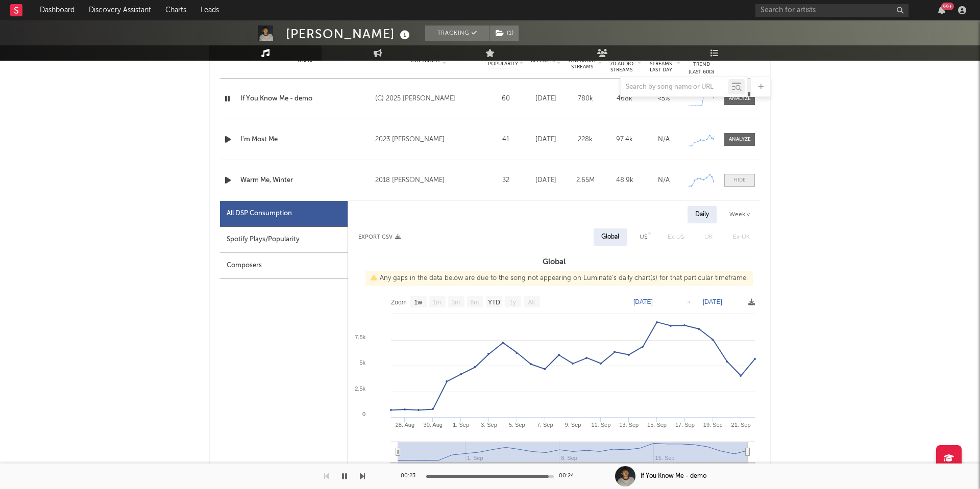  I want to click on text: 6m, so click(475, 303).